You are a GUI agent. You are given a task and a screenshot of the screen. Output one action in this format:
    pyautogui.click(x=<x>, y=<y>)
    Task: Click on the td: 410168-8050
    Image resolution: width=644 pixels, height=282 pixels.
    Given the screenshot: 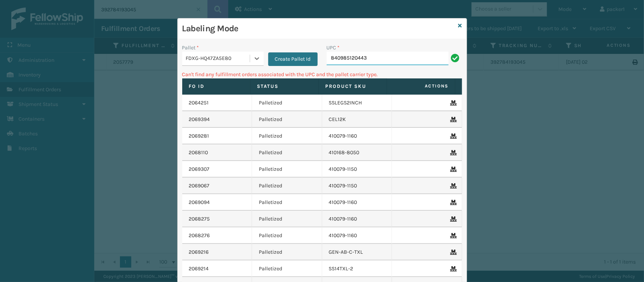 What is the action you would take?
    pyautogui.click(x=357, y=153)
    